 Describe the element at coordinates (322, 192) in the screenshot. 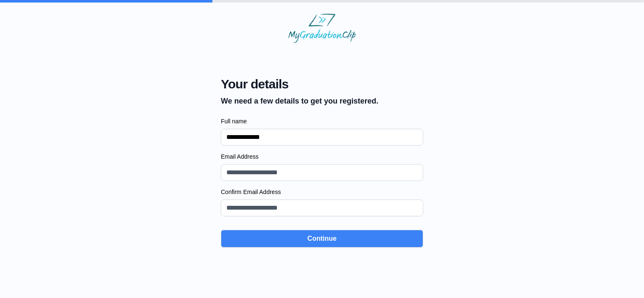

I see `label: Confirm Email Address` at that location.